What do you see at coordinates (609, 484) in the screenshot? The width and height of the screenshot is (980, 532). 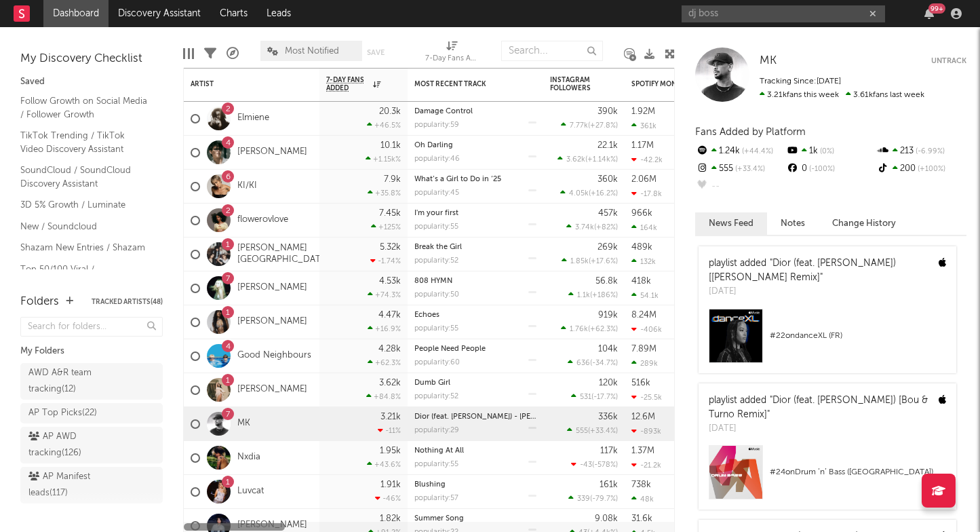 I see `div: 161k` at bounding box center [609, 484].